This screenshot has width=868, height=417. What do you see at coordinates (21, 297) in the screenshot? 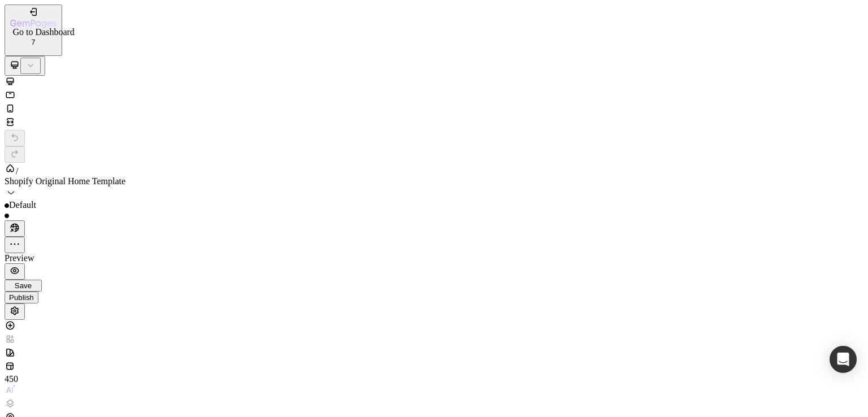
I see `div: Publish` at bounding box center [21, 297].